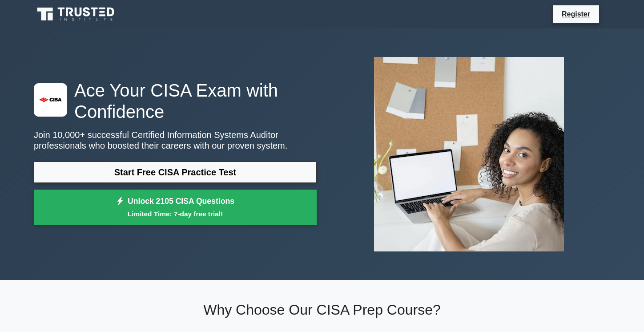  What do you see at coordinates (175, 140) in the screenshot?
I see `p: Join 10,000+ successful Certified Information Systems Auditor professionals who boosted their car...` at bounding box center [175, 140].